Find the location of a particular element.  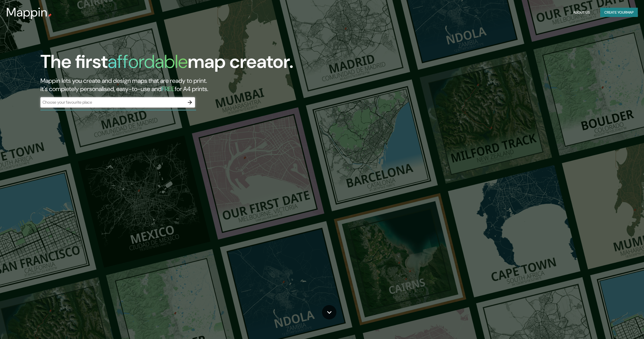

button: Create yourmap is located at coordinates (619, 13).